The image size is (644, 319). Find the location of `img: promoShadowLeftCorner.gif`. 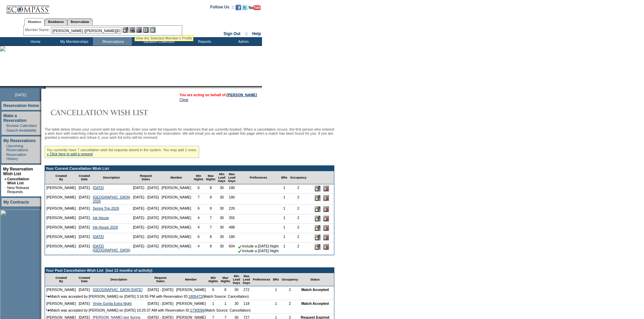

img: promoShadowLeftCorner.gif is located at coordinates (45, 88).